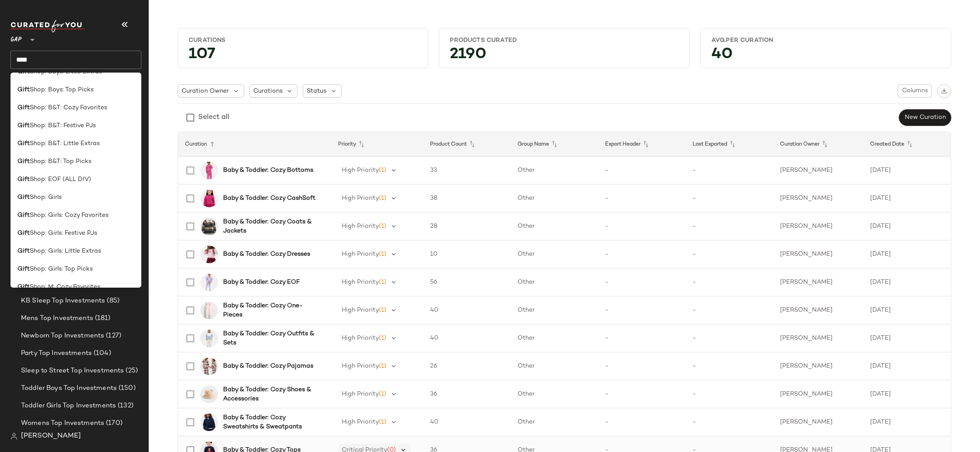  Describe the element at coordinates (303, 40) in the screenshot. I see `div: Curations` at that location.